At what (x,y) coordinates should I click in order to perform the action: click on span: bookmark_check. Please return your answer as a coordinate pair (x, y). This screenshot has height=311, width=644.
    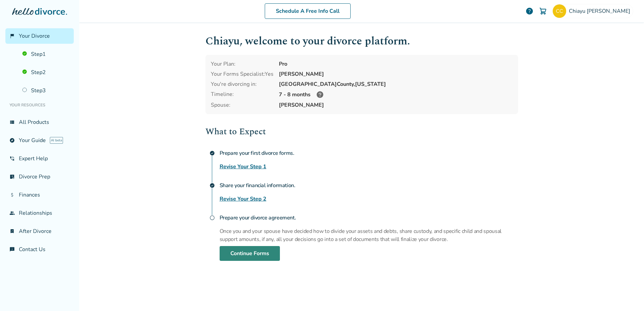
    Looking at the image, I should click on (12, 231).